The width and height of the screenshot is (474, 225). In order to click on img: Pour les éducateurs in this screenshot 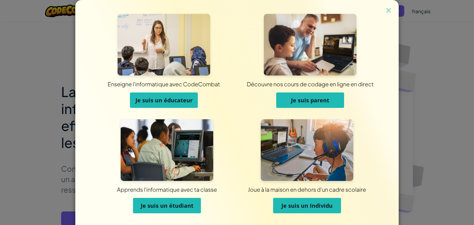, I will do `click(164, 45)`.